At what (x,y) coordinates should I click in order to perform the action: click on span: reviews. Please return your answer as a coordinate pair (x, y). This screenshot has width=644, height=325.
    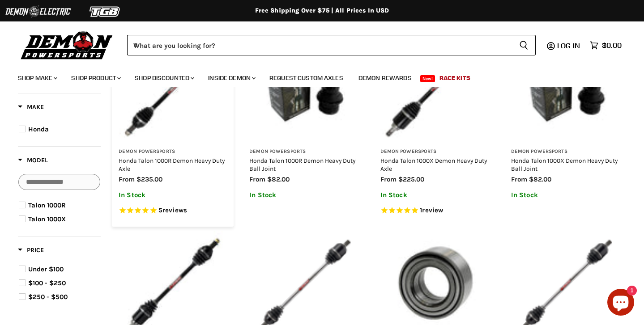
    Looking at the image, I should click on (175, 210).